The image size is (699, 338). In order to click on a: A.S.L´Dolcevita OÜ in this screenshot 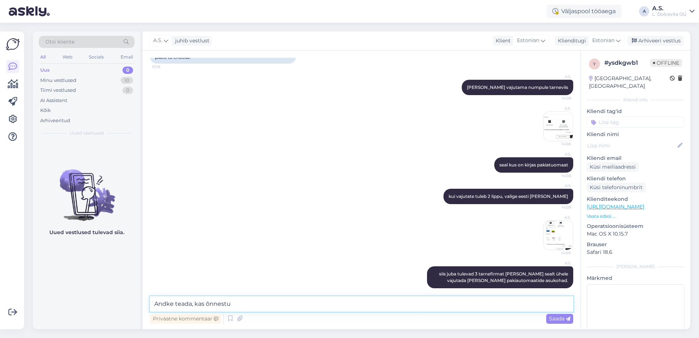, I will do `click(673, 11)`.